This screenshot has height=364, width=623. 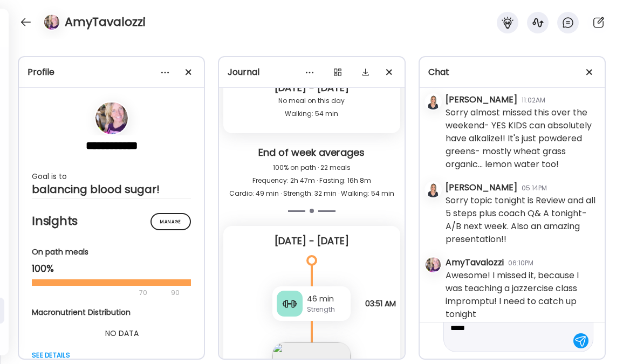 I want to click on div: Strength, so click(x=326, y=309).